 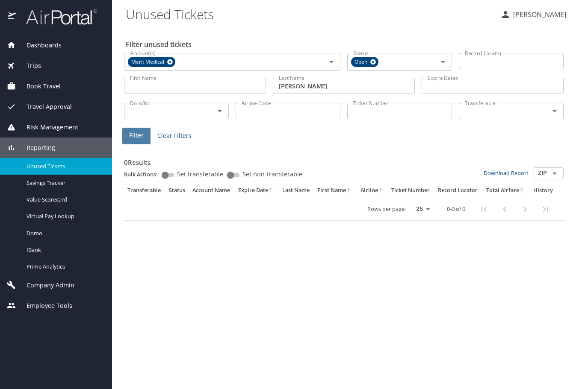 I want to click on span: IBank, so click(x=64, y=250).